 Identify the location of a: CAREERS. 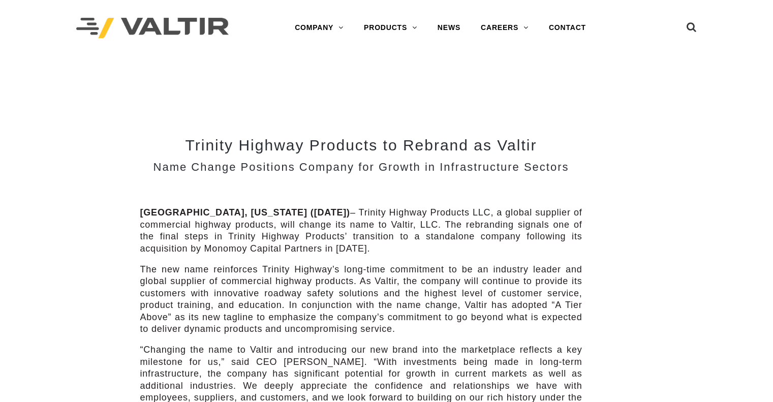
(505, 28).